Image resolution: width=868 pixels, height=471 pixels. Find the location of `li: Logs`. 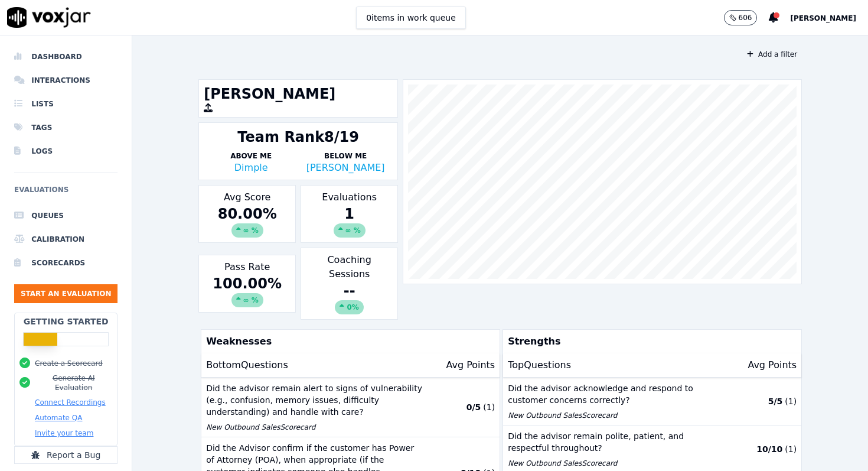

li: Logs is located at coordinates (65, 152).